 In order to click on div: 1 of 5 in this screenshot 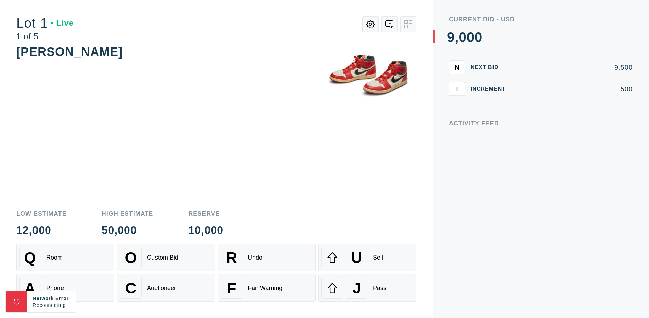, I will do `click(45, 37)`.